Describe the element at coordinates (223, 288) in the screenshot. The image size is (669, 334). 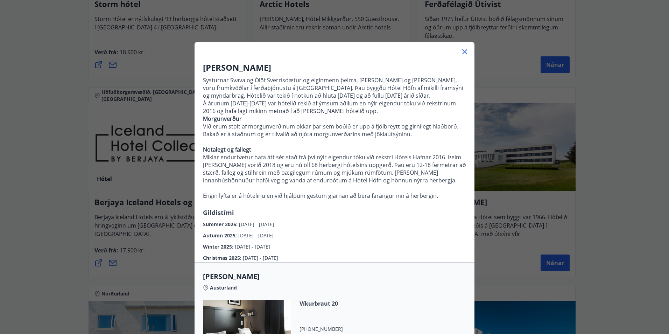
I see `span: Austurland` at that location.